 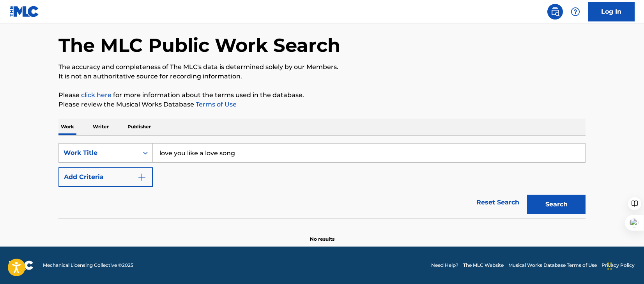 What do you see at coordinates (322, 235) in the screenshot?
I see `p: No results` at bounding box center [322, 235].